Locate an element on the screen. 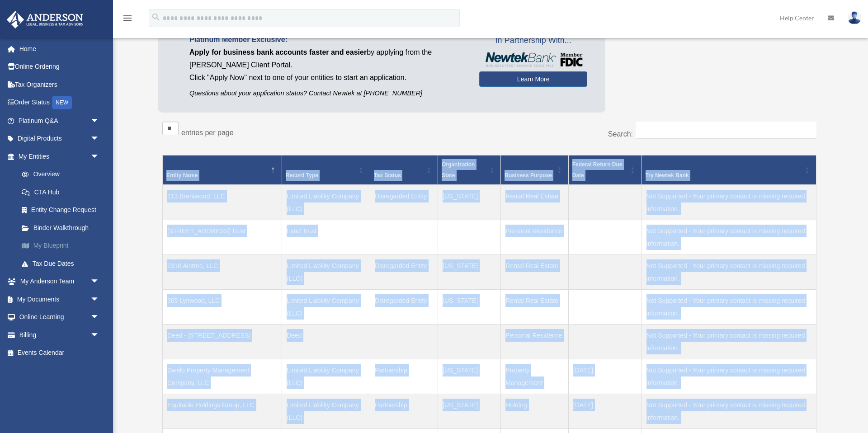 This screenshot has width=868, height=433. a: Tax Organizers is located at coordinates (60, 85).